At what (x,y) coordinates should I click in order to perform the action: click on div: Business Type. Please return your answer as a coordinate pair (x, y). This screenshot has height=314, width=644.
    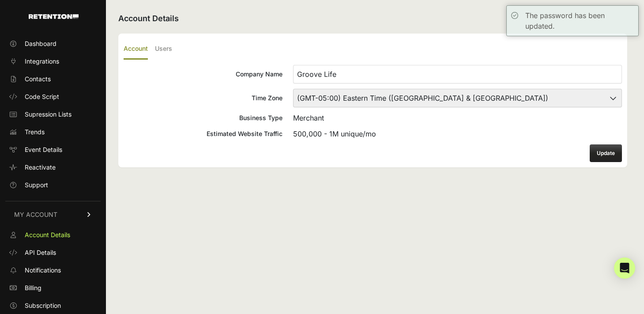
    Looking at the image, I should click on (203, 118).